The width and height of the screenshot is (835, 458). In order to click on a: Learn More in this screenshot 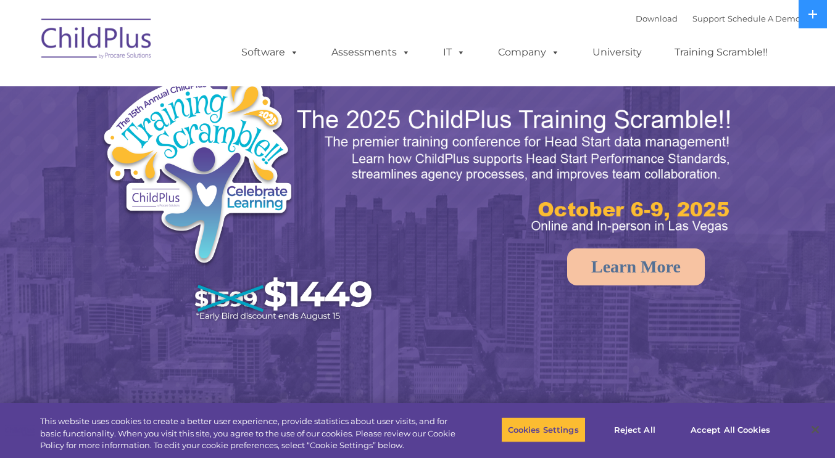, I will do `click(635, 267)`.